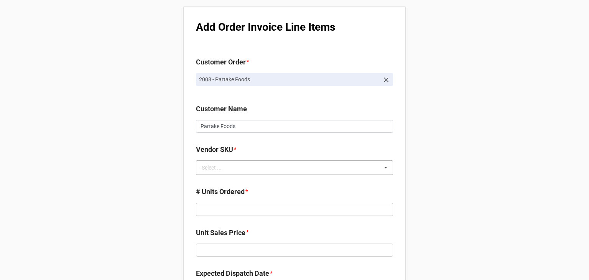 Image resolution: width=589 pixels, height=280 pixels. Describe the element at coordinates (221, 109) in the screenshot. I see `label: Customer Name` at that location.